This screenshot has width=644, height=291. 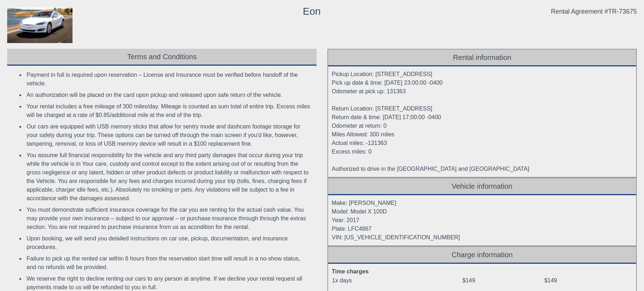 I want to click on li: Payment in full is required upon reservation – License and Insurance must be verified before hand..., so click(x=168, y=80).